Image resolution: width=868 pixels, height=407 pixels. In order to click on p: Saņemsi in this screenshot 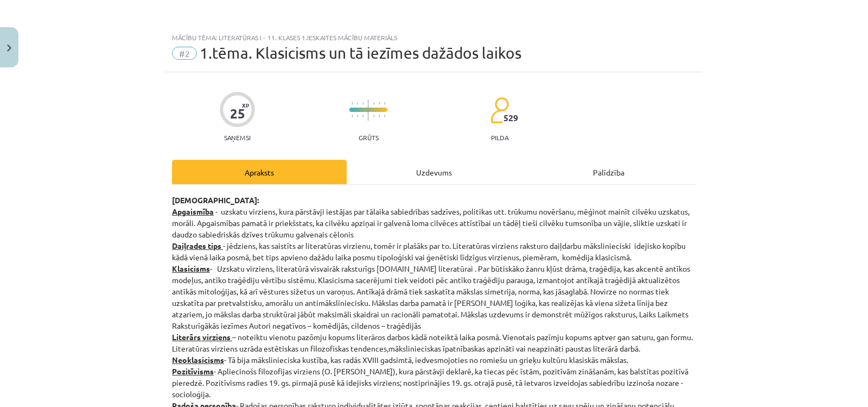, I will do `click(237, 138)`.